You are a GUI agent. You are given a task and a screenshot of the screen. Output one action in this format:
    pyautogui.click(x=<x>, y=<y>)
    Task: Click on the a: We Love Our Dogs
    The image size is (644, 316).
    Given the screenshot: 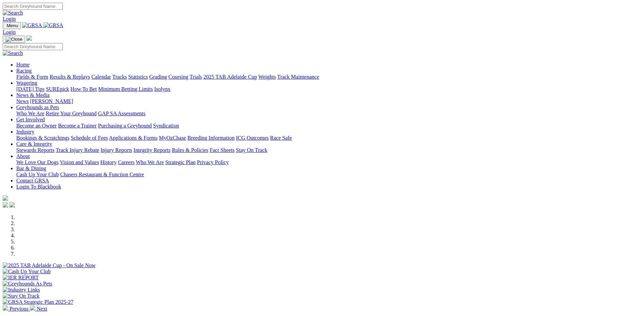 What is the action you would take?
    pyautogui.click(x=38, y=162)
    